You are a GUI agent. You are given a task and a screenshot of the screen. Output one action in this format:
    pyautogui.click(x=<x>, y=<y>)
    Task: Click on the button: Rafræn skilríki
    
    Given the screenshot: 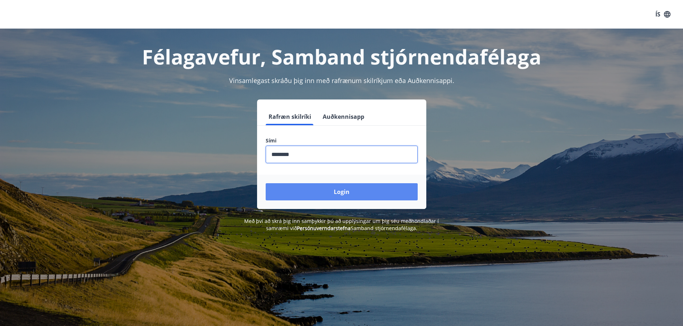 What is the action you would take?
    pyautogui.click(x=289, y=117)
    